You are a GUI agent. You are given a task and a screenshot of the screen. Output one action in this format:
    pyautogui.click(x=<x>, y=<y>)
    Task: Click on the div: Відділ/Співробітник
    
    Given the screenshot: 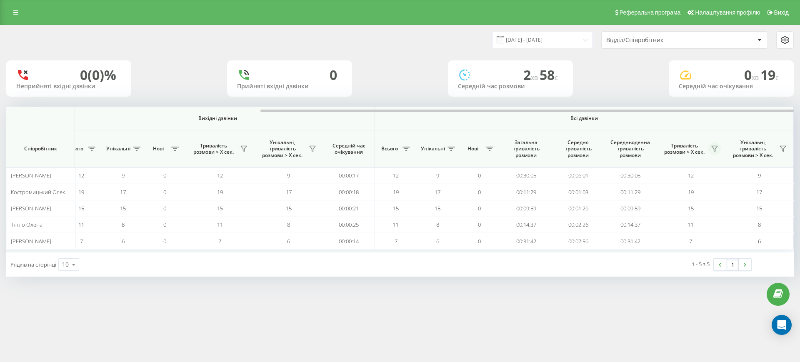 What is the action you would take?
    pyautogui.click(x=656, y=40)
    